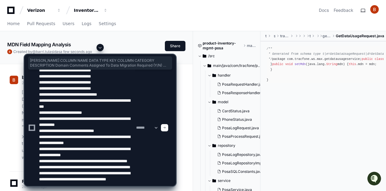 The width and height of the screenshot is (386, 191). I want to click on button: Open customer support, so click(8, 8).